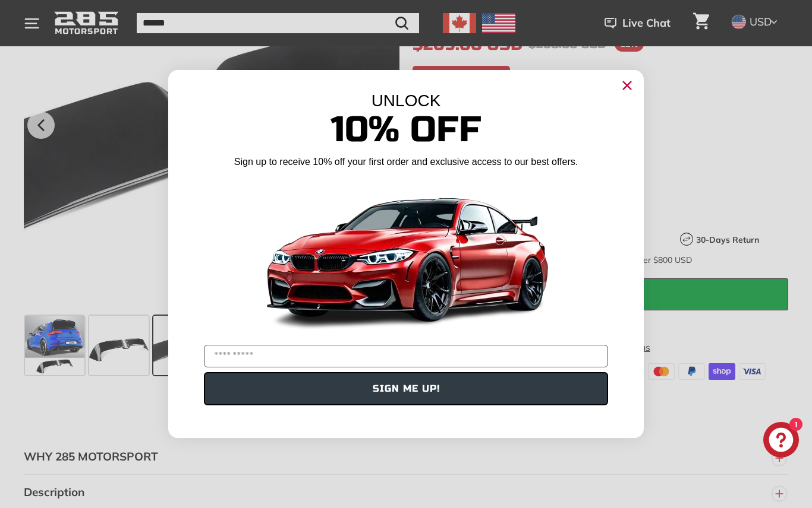  I want to click on inbox-online-store-chat: Shopify online store chat, so click(781, 441).